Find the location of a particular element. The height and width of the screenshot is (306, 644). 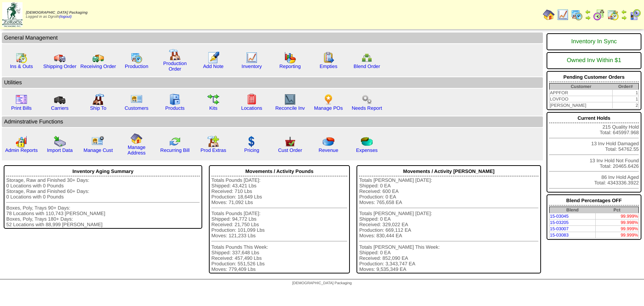

a: Revenue is located at coordinates (328, 150).